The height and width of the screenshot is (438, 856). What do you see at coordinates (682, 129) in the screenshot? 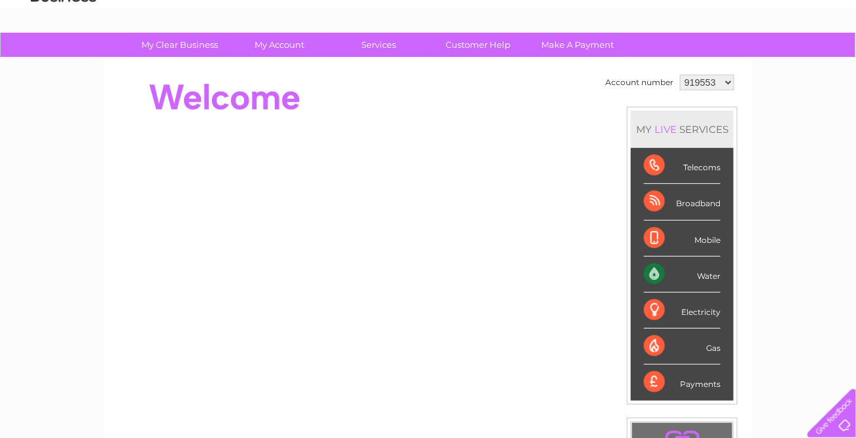
I see `div: MY SERVICES` at bounding box center [682, 129].